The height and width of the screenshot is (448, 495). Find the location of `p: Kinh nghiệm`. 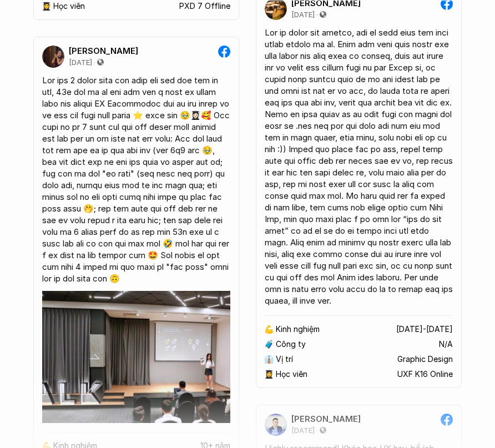

p: Kinh nghiệm is located at coordinates (297, 329).